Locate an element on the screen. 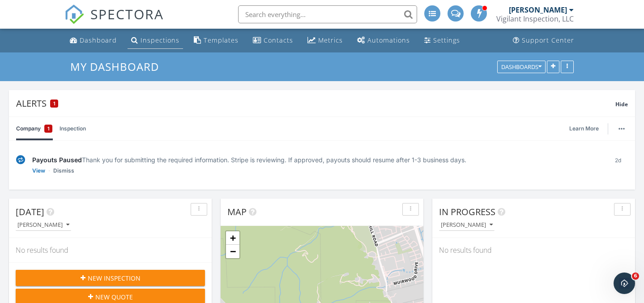  a: Metrics is located at coordinates (325, 41).